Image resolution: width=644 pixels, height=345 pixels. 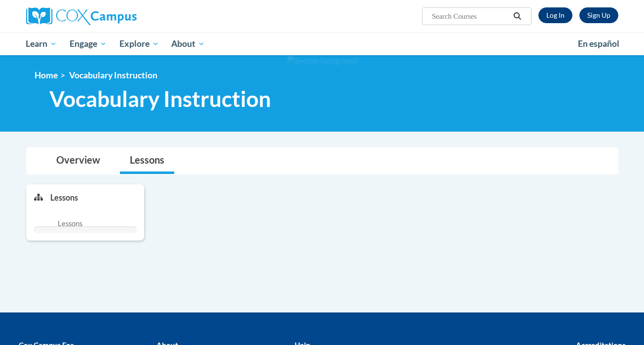 I want to click on span: About, so click(x=188, y=44).